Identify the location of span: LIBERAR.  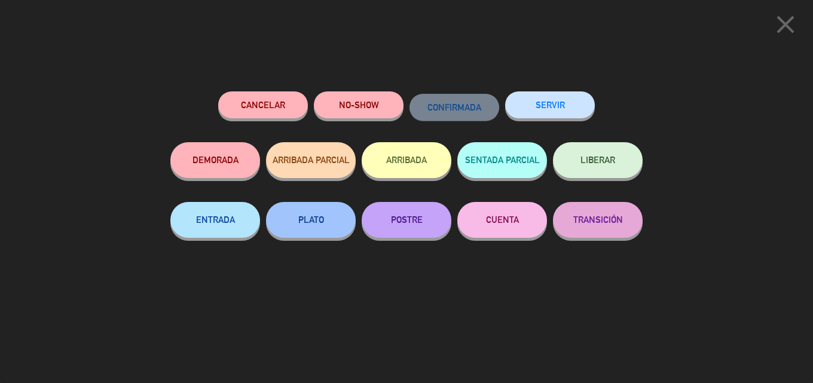
(598, 160).